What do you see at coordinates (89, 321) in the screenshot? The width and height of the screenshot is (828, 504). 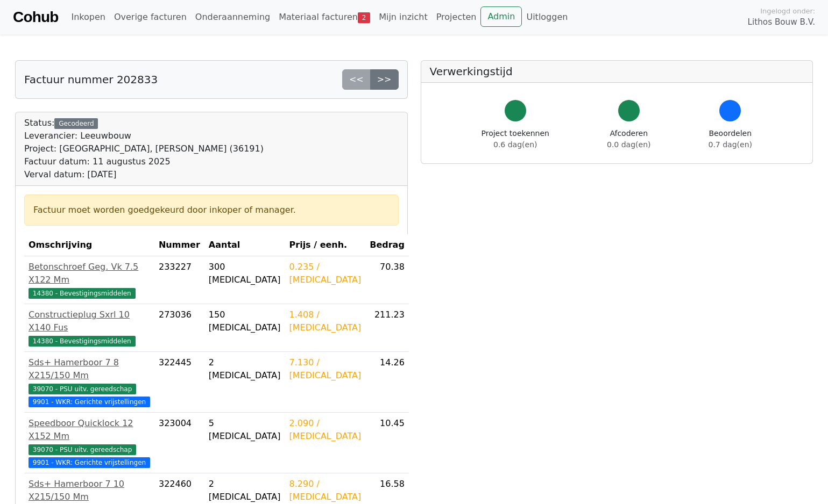 I see `div: Constructieplug Sxrl 10 X140 Fus` at bounding box center [89, 321].